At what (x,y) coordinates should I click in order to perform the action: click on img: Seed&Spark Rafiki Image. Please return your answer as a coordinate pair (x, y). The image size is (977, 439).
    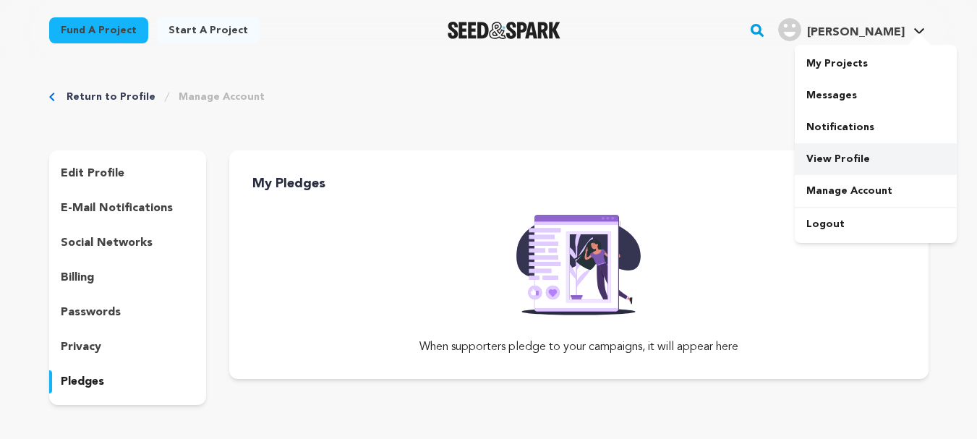
    Looking at the image, I should click on (578, 260).